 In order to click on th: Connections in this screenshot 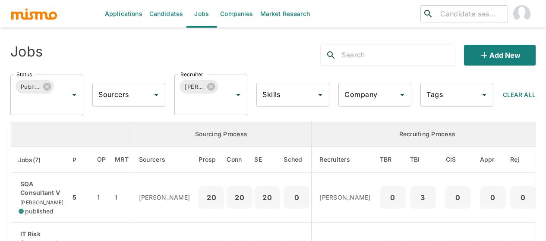, I will do `click(239, 160)`.